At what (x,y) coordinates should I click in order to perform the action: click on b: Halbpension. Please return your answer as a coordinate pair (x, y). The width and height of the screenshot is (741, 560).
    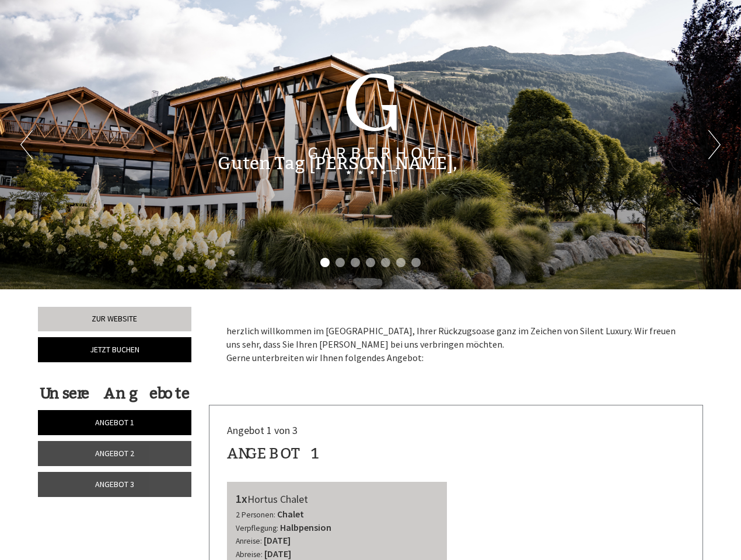
    Looking at the image, I should click on (306, 527).